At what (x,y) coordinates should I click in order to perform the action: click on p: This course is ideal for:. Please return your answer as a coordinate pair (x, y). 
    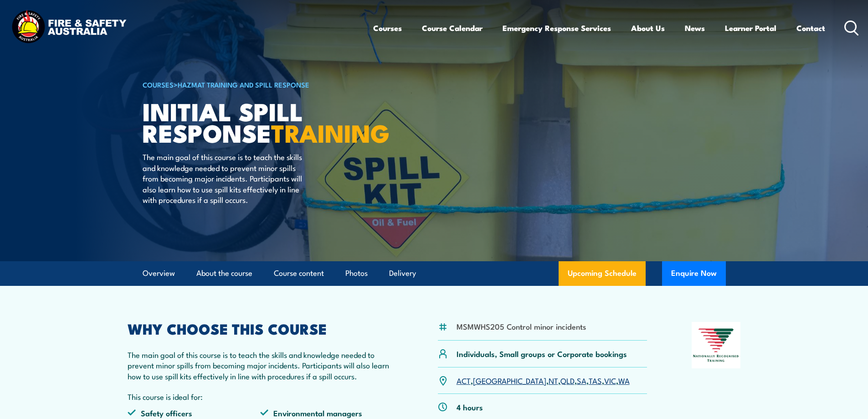
    Looking at the image, I should click on (260, 396).